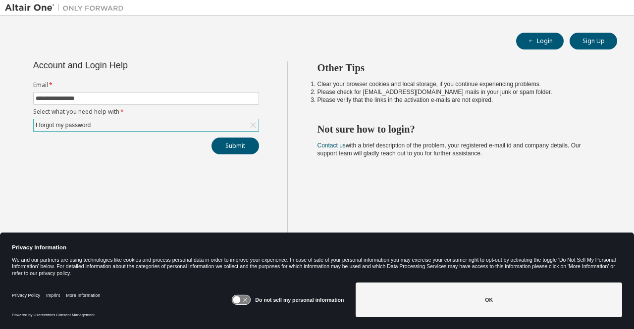 This screenshot has height=329, width=634. Describe the element at coordinates (146, 112) in the screenshot. I see `label: Select what you need help with` at that location.